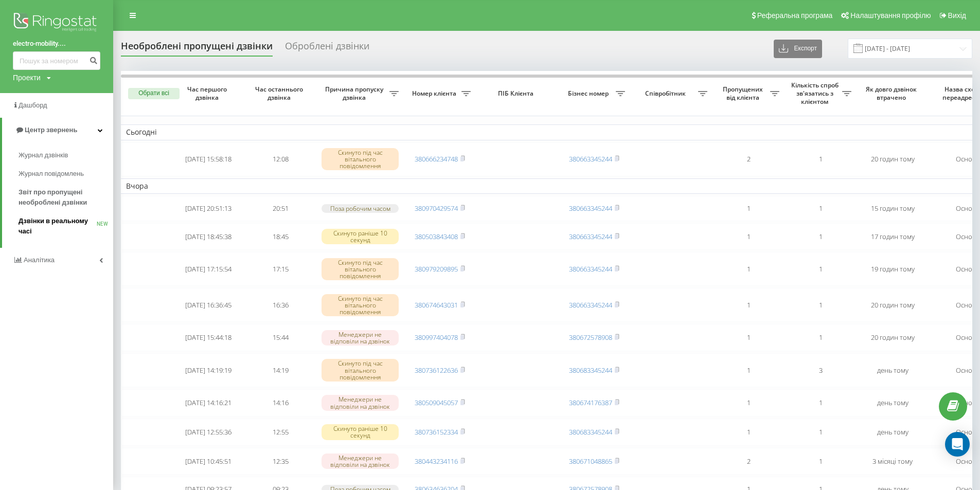 The width and height of the screenshot is (980, 490). What do you see at coordinates (43, 155) in the screenshot?
I see `span: Журнал дзвінків` at bounding box center [43, 155].